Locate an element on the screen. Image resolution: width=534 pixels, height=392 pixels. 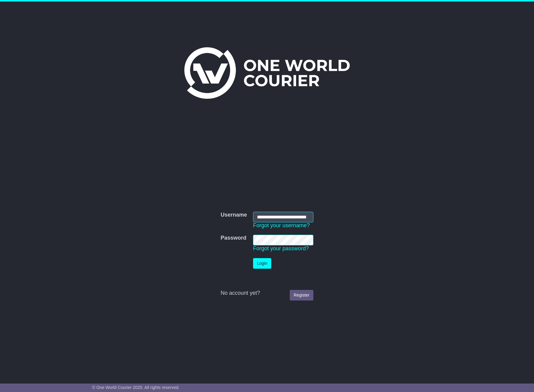
a: Forgot your username? is located at coordinates (282, 225).